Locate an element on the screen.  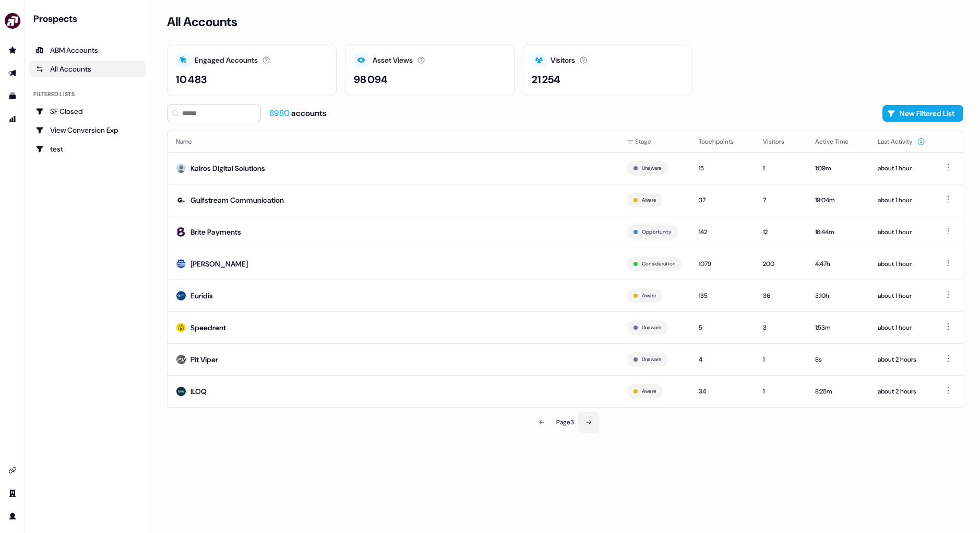
div: 4 is located at coordinates (723, 359).